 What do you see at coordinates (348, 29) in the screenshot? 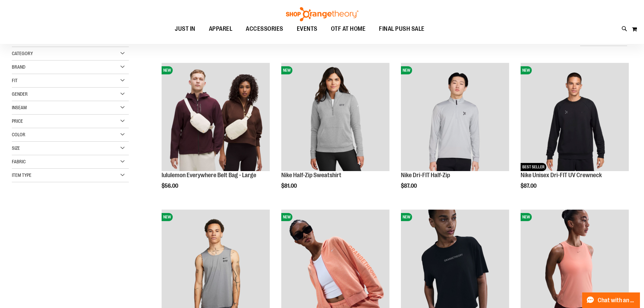
I see `span: OTF AT HOME` at bounding box center [348, 29].